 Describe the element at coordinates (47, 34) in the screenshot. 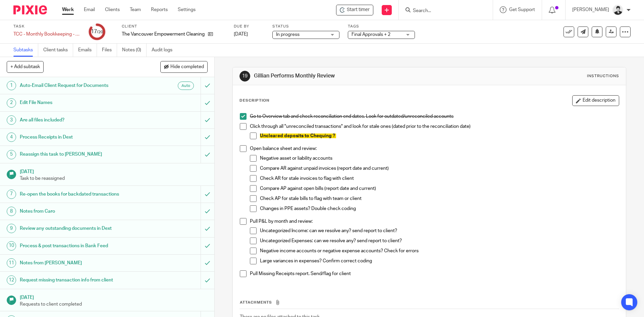

I see `div: TCC - Monthly Bookkeeping - May` at that location.